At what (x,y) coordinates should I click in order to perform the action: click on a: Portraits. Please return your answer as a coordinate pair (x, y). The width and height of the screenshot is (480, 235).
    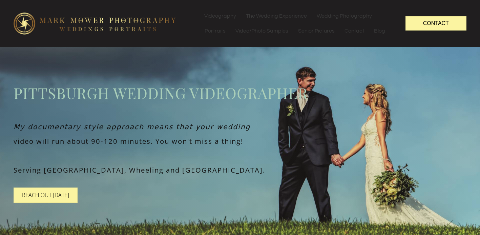
    Looking at the image, I should click on (215, 31).